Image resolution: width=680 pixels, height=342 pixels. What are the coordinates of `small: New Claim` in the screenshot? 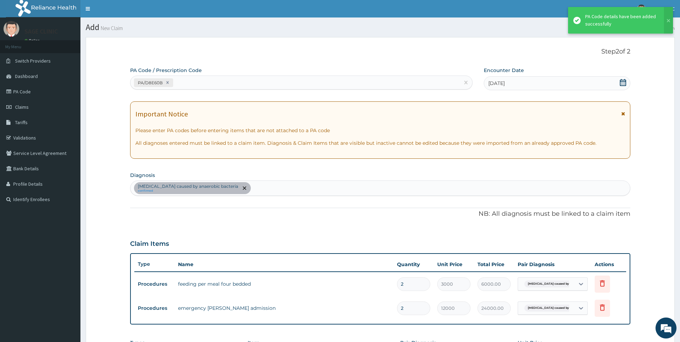 It's located at (111, 28).